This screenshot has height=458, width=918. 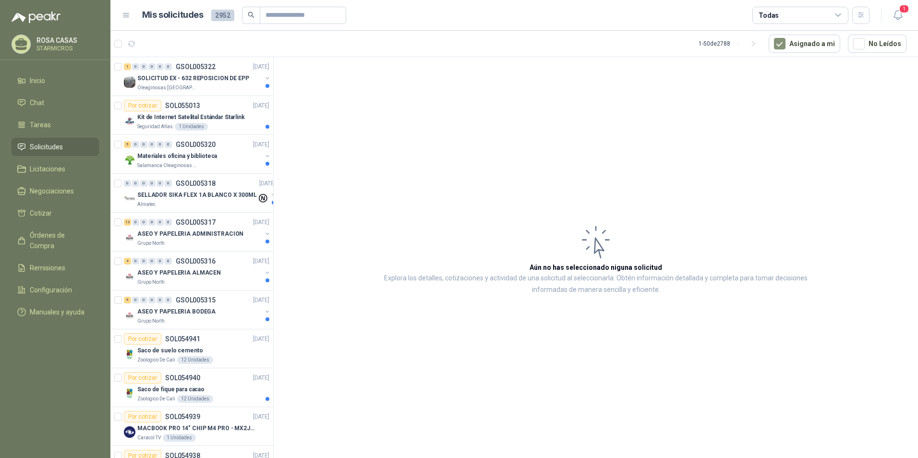 I want to click on span: Solicitudes, so click(x=46, y=147).